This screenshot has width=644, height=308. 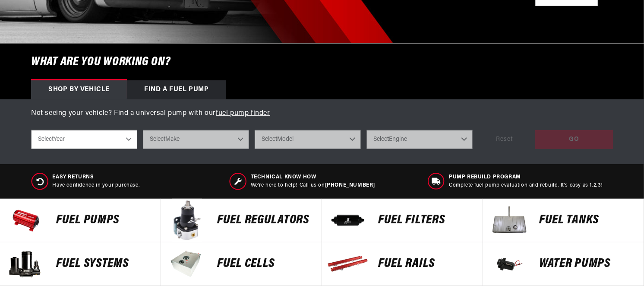 I want to click on select: Model, so click(x=308, y=139).